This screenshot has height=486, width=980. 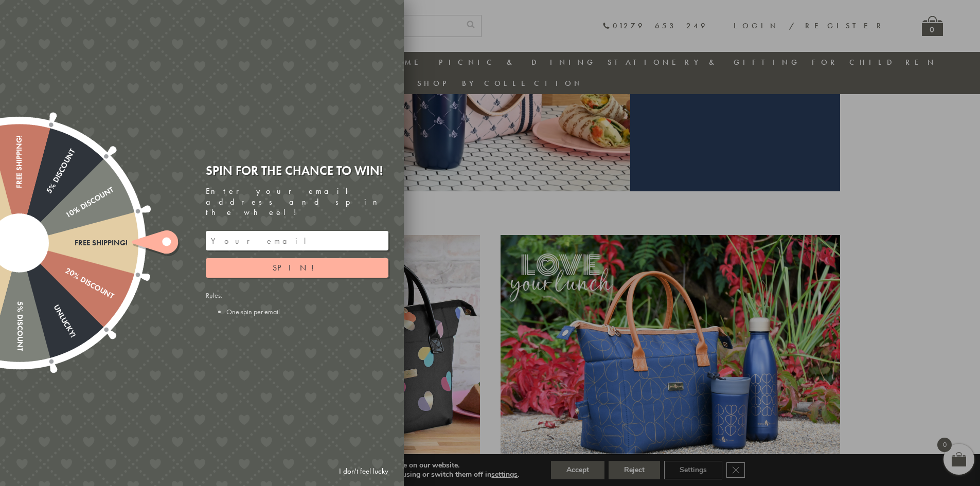 I want to click on a: I don't feel lucky, so click(x=364, y=471).